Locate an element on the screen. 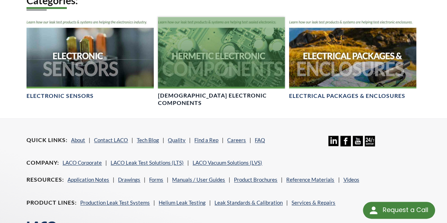 This screenshot has height=223, width=447. a: LACO Vacuum Solutions (LVS) is located at coordinates (227, 163).